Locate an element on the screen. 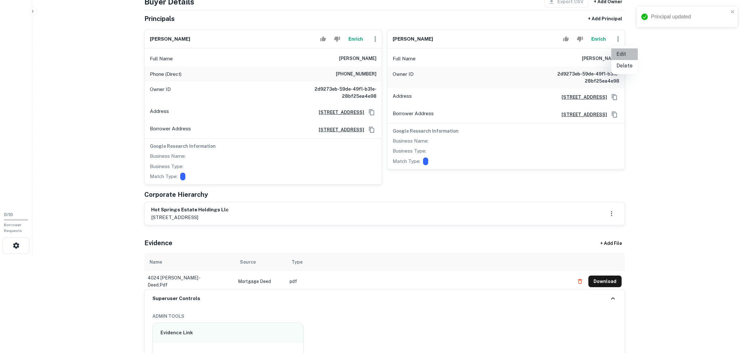 The width and height of the screenshot is (744, 353). div: Chat Widget is located at coordinates (728, 317).